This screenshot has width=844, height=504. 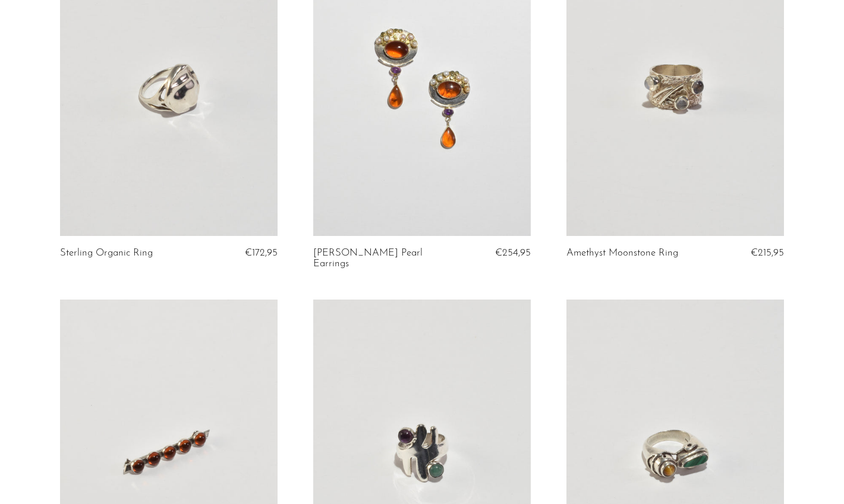 I want to click on span: €254,95, so click(x=513, y=253).